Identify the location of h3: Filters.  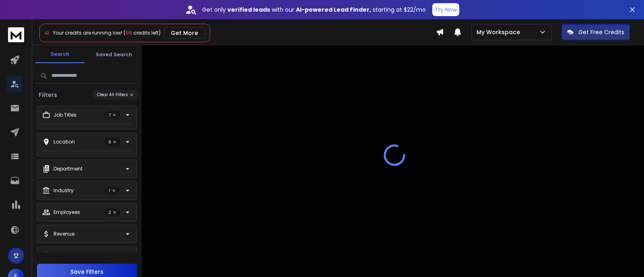
(48, 95).